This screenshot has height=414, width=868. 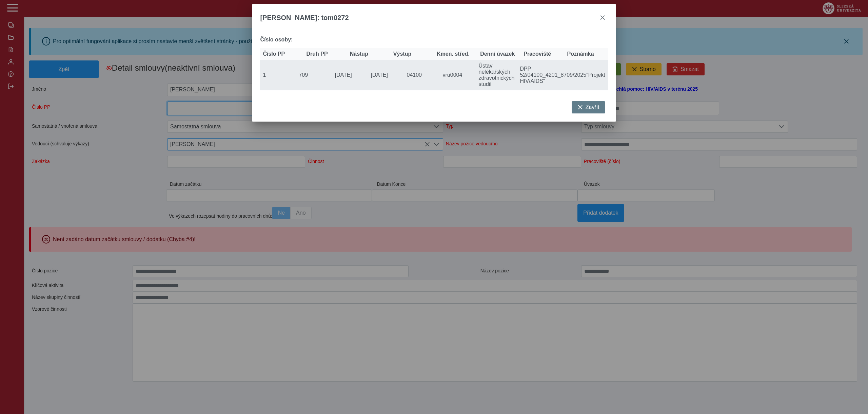 I want to click on span: Poznámka, so click(x=580, y=54).